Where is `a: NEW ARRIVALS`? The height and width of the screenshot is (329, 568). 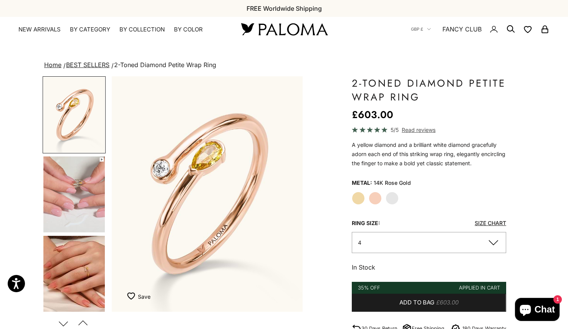 a: NEW ARRIVALS is located at coordinates (40, 30).